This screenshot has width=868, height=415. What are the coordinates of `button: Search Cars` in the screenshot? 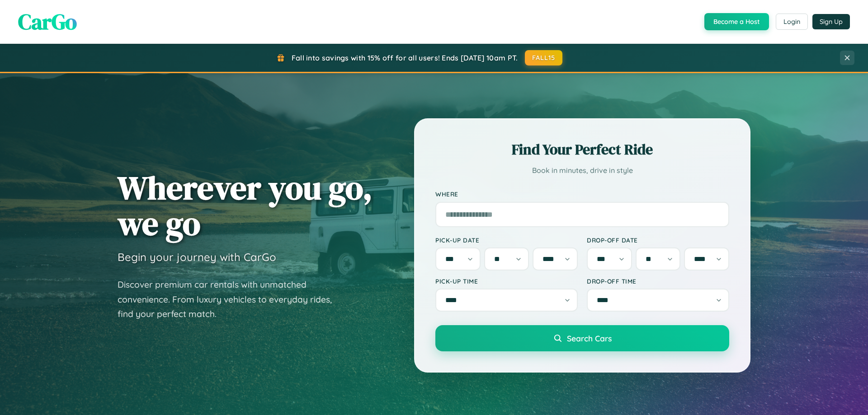 It's located at (582, 338).